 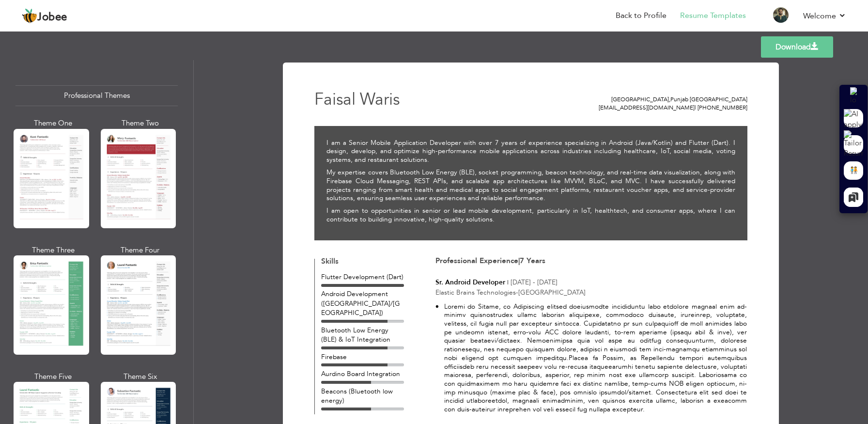 What do you see at coordinates (96, 96) in the screenshot?
I see `div: Professional Themes` at bounding box center [96, 96].